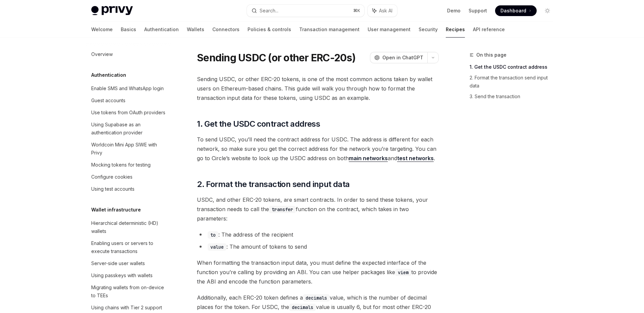 Image resolution: width=644 pixels, height=313 pixels. What do you see at coordinates (276, 58) in the screenshot?
I see `h1: Sending USDC (or other ERC-20s)` at bounding box center [276, 58].